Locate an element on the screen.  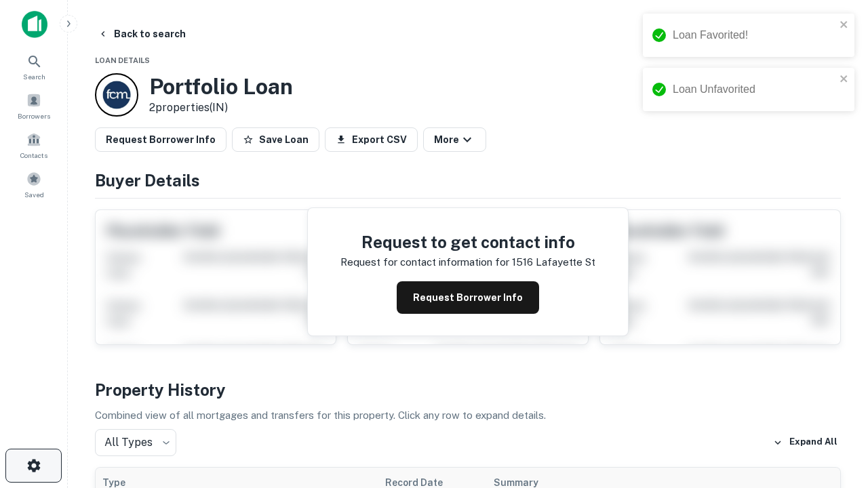
button: Expand All is located at coordinates (805, 443).